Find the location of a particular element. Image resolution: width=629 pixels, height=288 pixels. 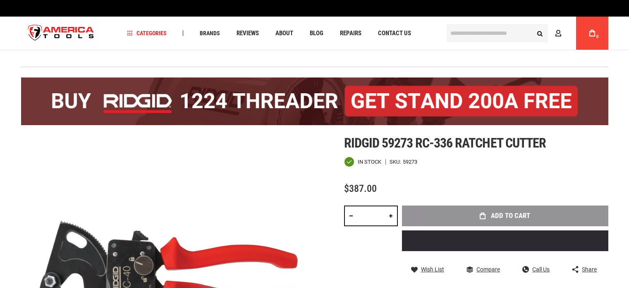

span: Brands is located at coordinates (210, 33).